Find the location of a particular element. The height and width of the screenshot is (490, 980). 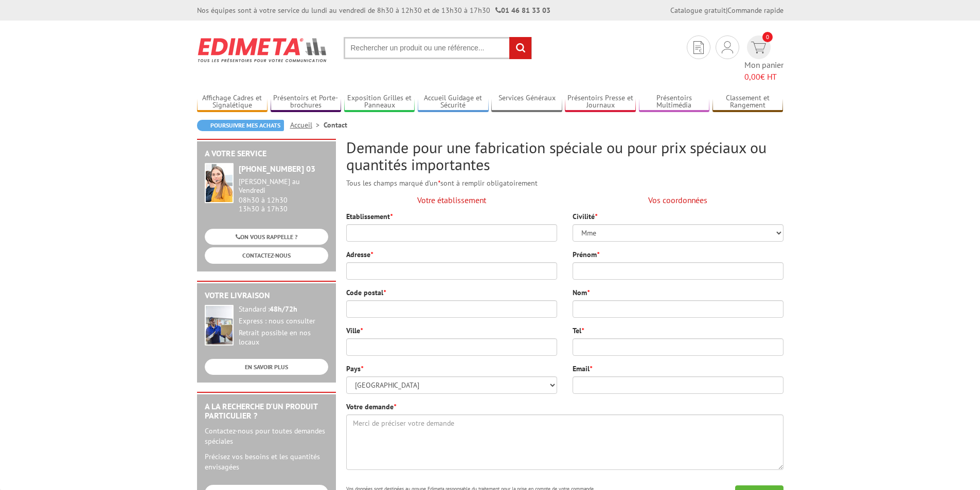

strong: 48h/72h is located at coordinates (284, 309).